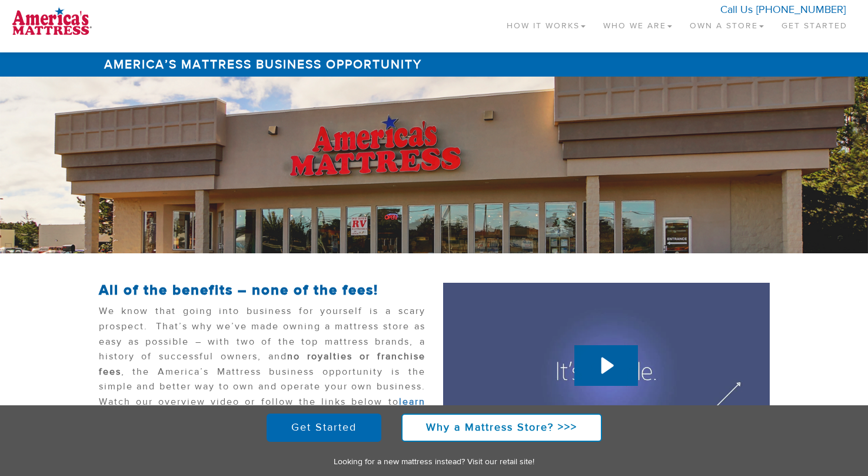 This screenshot has height=476, width=868. I want to click on a: Looking for a new mattress instead? Visit our retail site!, so click(434, 462).